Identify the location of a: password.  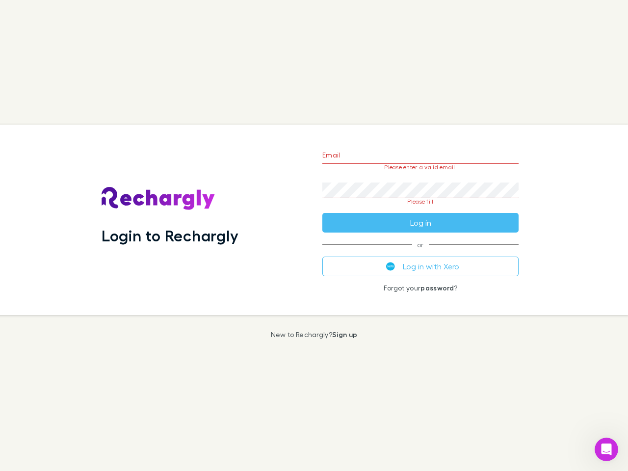
(437, 288).